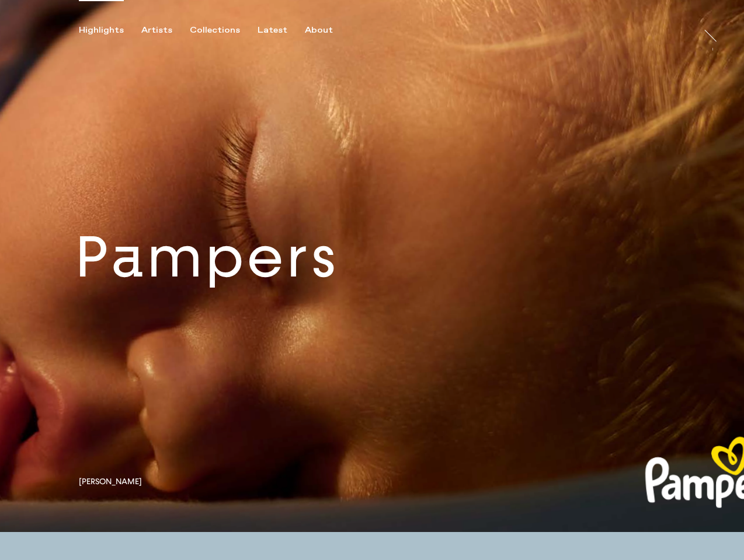  I want to click on button: Artists, so click(166, 31).